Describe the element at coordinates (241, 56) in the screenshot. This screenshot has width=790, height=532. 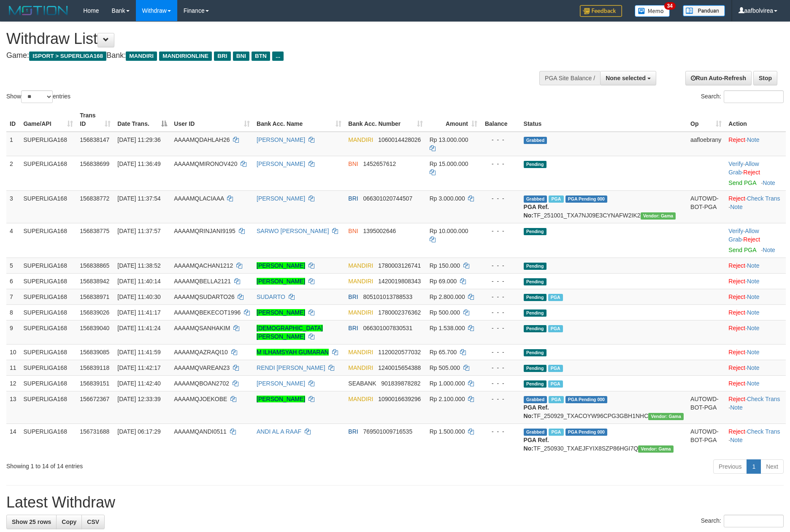
I see `span: BNI` at that location.